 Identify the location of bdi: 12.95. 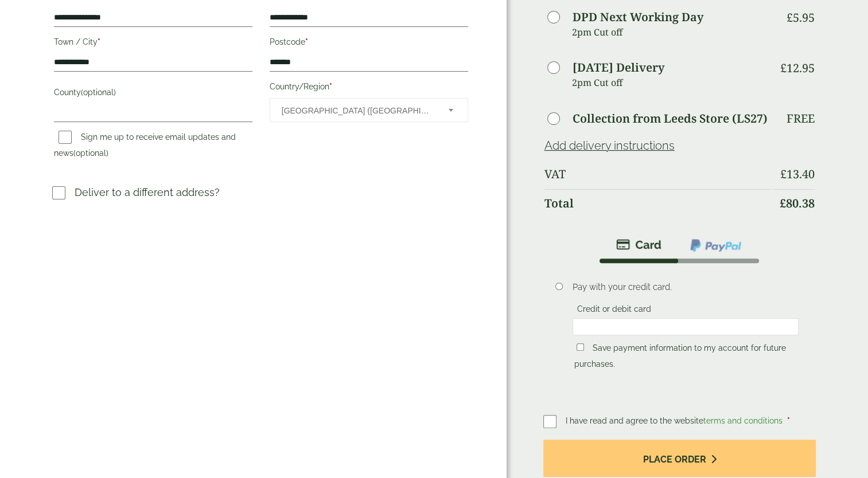
(797, 67).